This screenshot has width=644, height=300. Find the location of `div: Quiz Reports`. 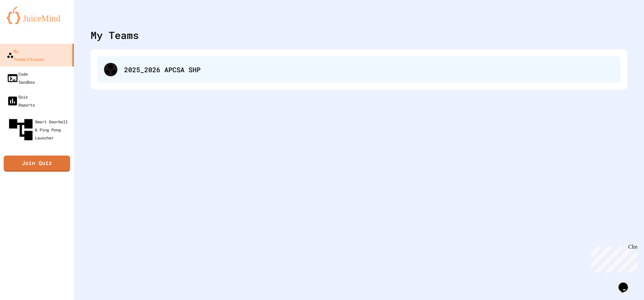

div: Quiz Reports is located at coordinates (21, 101).